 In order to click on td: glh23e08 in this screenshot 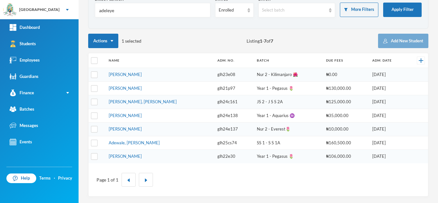, I will do `click(234, 75)`.